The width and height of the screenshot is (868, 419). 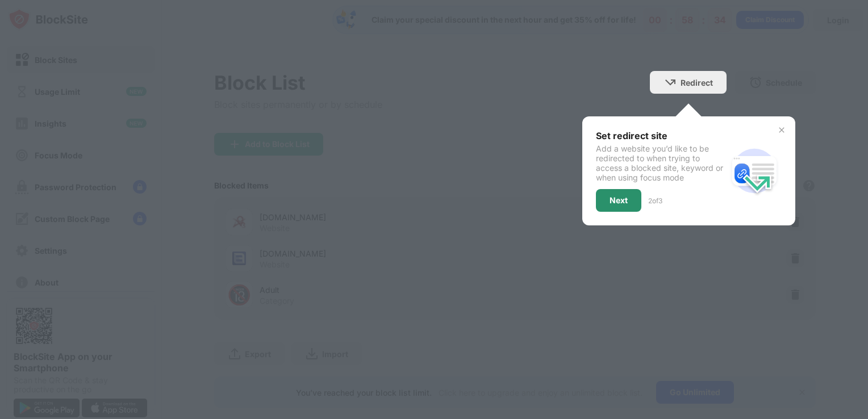 What do you see at coordinates (782, 130) in the screenshot?
I see `img: x-button.svg` at bounding box center [782, 130].